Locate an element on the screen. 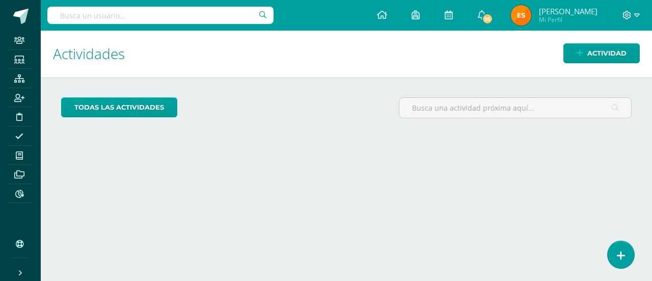 The height and width of the screenshot is (281, 652). span: Actividad is located at coordinates (606, 53).